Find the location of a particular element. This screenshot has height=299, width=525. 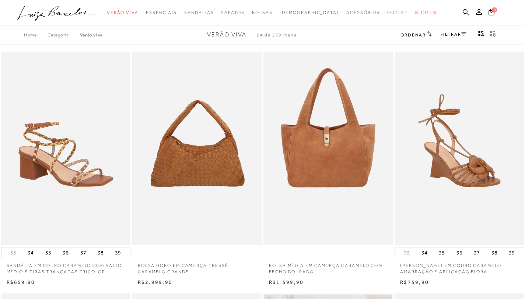

a: BOLSA HOBO EM CAMURÇA TRESSÊ CARAMELO GRANDE is located at coordinates (197, 267).